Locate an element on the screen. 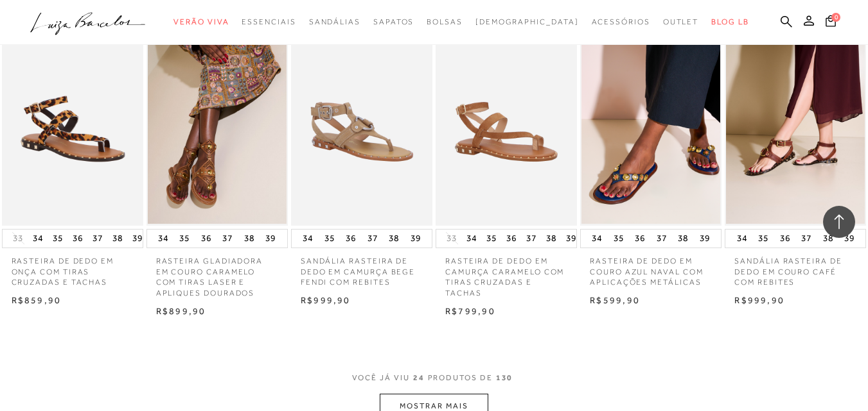  img: SANDÁLIA RASTEIRA DE DEDO EM COURO CAFÉ COM REBITES is located at coordinates (795, 120).